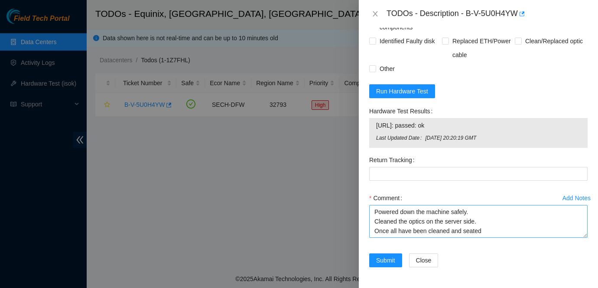 The image size is (598, 288). Describe the element at coordinates (402, 111) in the screenshot. I see `label: Hardware Test Results` at that location.